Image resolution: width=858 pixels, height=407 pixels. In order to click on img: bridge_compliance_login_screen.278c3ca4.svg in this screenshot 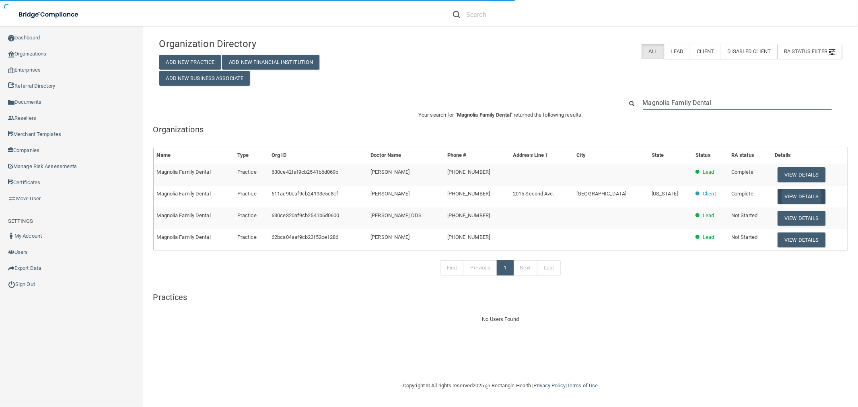, I will do `click(49, 14)`.